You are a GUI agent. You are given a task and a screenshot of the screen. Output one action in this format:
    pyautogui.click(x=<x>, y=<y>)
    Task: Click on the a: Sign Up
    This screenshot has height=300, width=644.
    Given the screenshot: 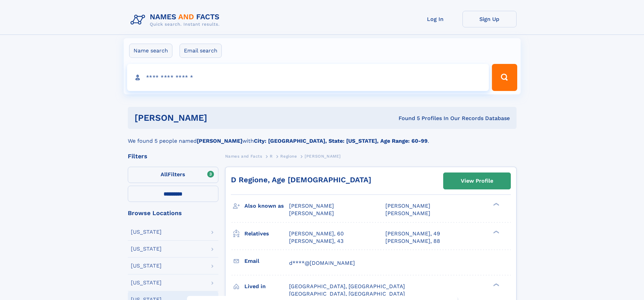 What is the action you would take?
    pyautogui.click(x=489, y=19)
    